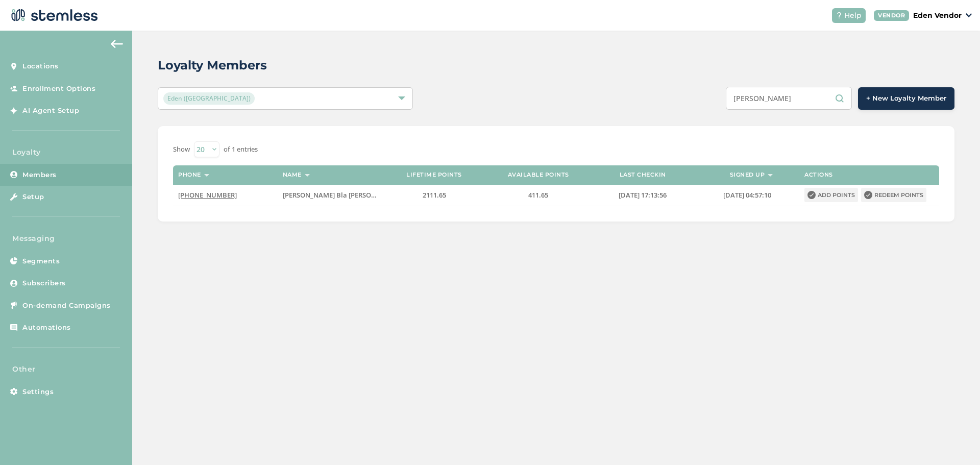 This screenshot has width=980, height=465. What do you see at coordinates (66, 306) in the screenshot?
I see `span: On-demand Campaigns` at bounding box center [66, 306].